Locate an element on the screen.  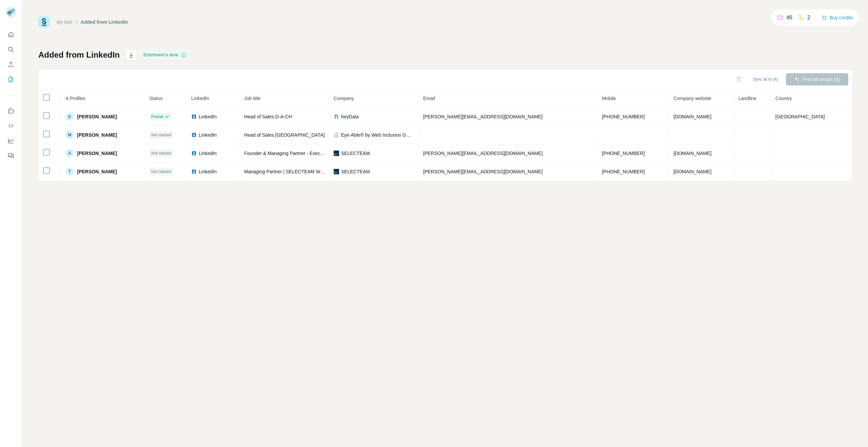
button: Use Surfe API is located at coordinates (11, 126).